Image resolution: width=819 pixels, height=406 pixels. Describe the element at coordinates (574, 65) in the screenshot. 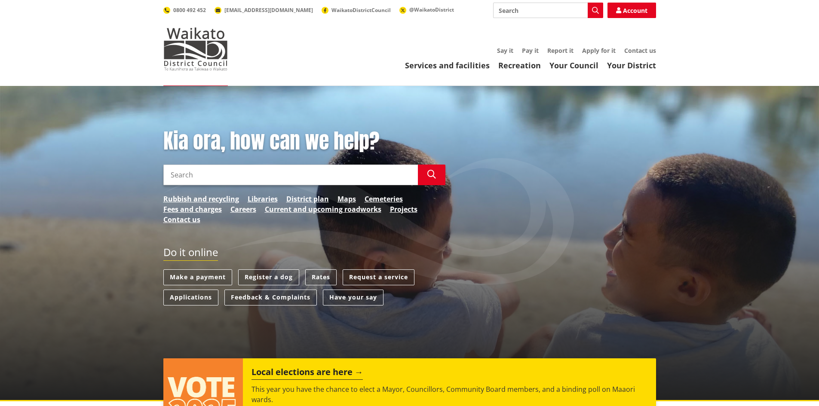

I see `a: Your Council` at that location.